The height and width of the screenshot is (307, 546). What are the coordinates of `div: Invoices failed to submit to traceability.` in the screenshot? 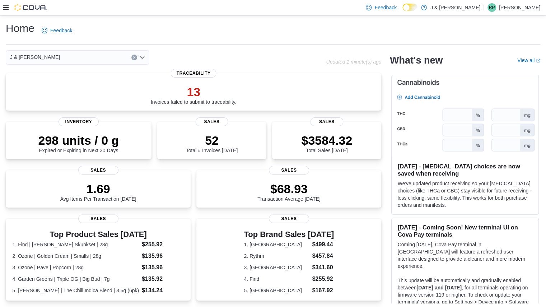 It's located at (194, 95).